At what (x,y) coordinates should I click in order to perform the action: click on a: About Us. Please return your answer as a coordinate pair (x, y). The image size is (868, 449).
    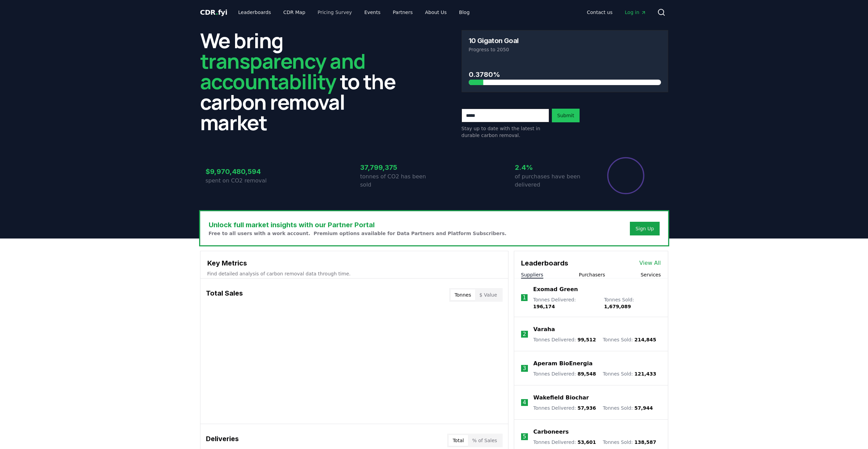
    Looking at the image, I should click on (436, 13).